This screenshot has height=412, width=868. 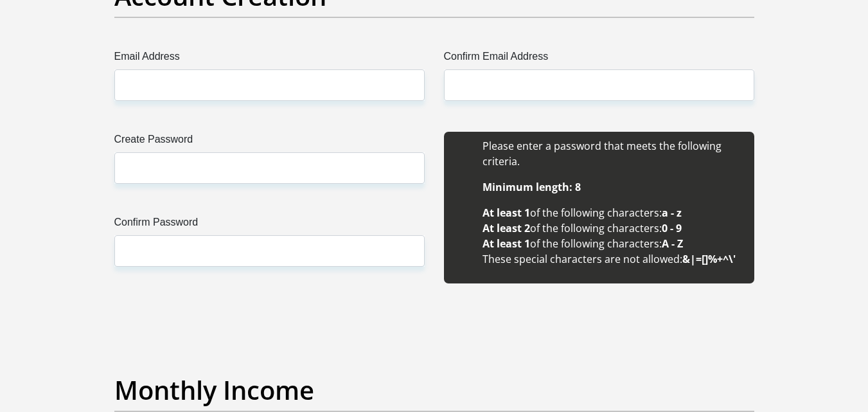 What do you see at coordinates (507, 229) in the screenshot?
I see `b: At least 2` at bounding box center [507, 229].